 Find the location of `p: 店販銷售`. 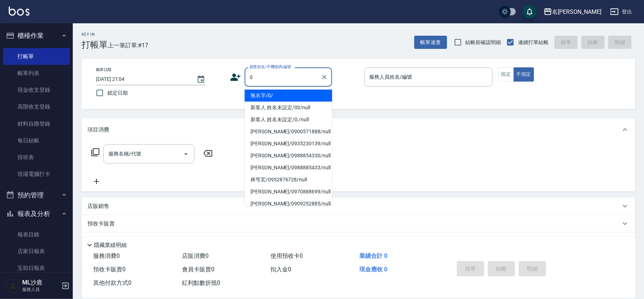

p: 店販銷售 is located at coordinates (99, 206).